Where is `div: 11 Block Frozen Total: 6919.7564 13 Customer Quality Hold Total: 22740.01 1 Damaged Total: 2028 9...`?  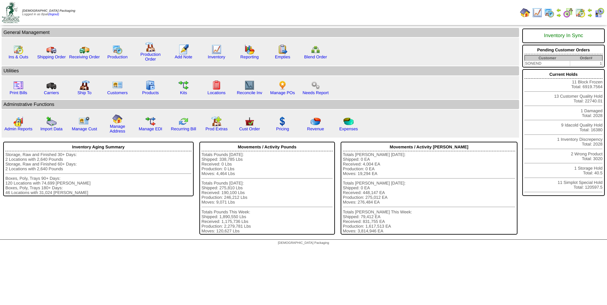 div: 11 Block Frozen Total: 6919.7564 13 Customer Quality Hold Total: 22740.01 1 Damaged Total: 2028 9... is located at coordinates (563, 133).